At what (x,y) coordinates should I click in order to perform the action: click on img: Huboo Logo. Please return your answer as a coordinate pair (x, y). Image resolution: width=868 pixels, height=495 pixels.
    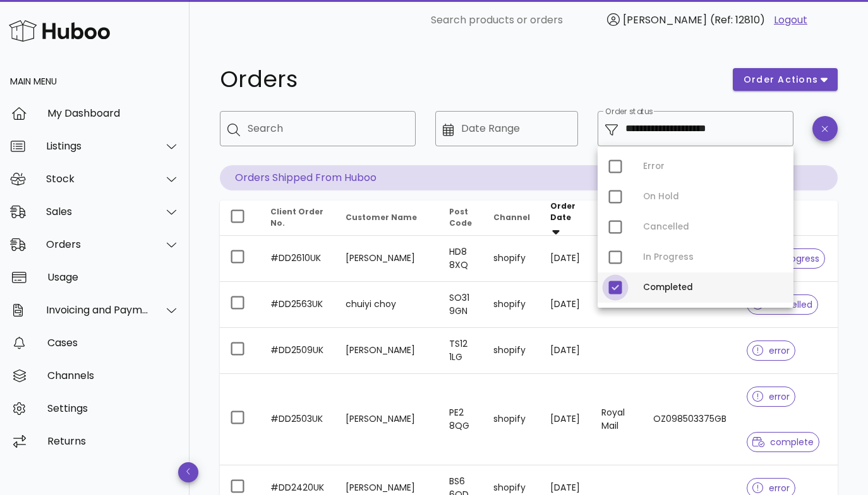
    Looking at the image, I should click on (59, 30).